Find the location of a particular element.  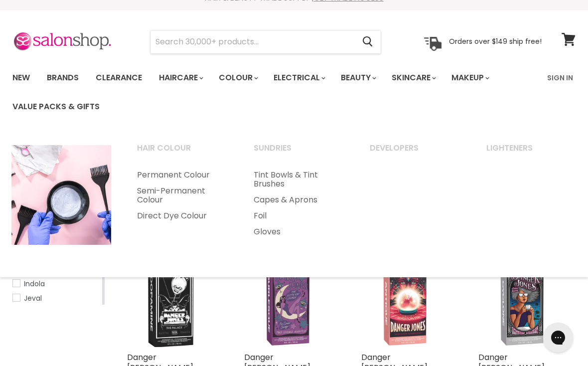

a: Indola is located at coordinates (56, 284).